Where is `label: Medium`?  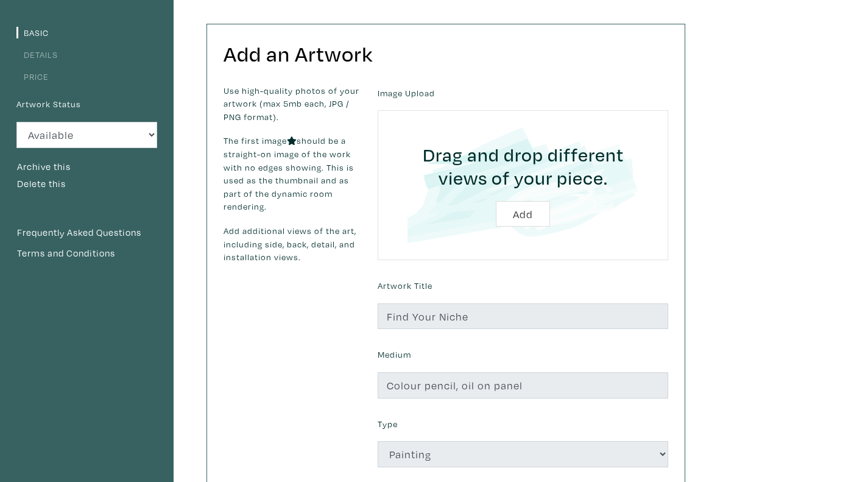 label: Medium is located at coordinates (394, 354).